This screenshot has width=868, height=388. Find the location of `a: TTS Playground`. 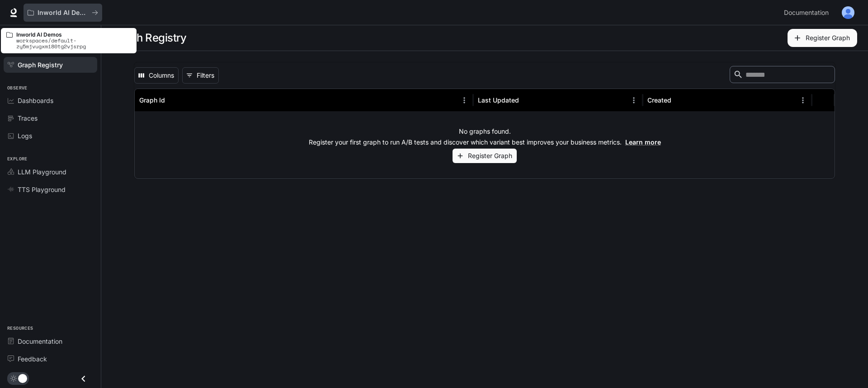

a: TTS Playground is located at coordinates (50, 189).